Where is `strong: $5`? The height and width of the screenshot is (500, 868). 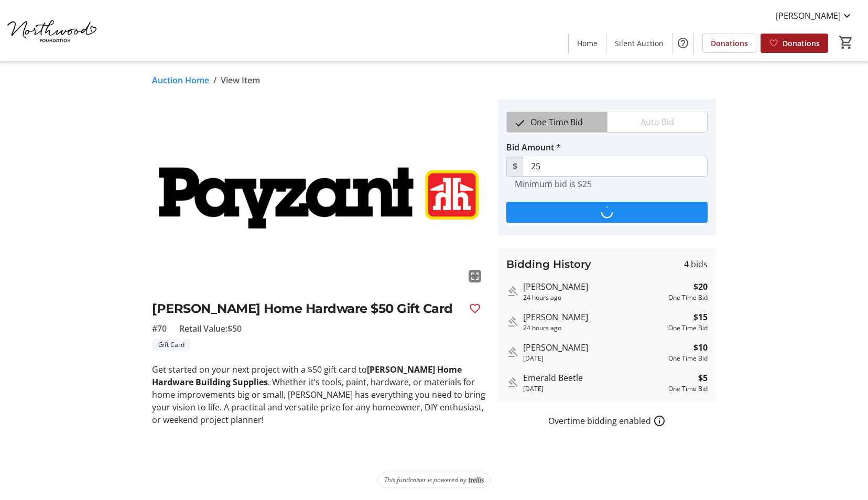
strong: $5 is located at coordinates (703, 378).